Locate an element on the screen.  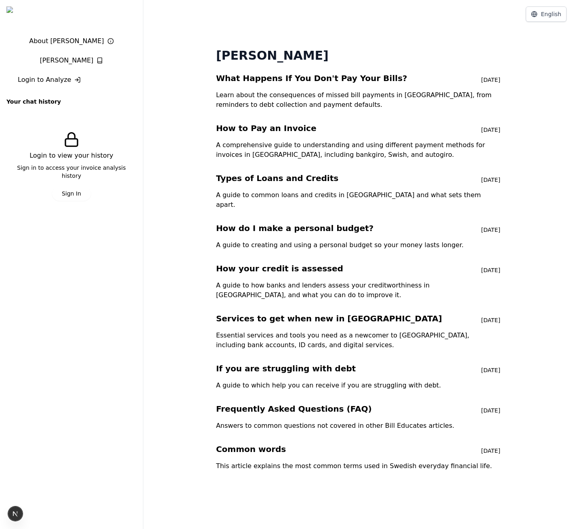
a: Sign In is located at coordinates (71, 193).